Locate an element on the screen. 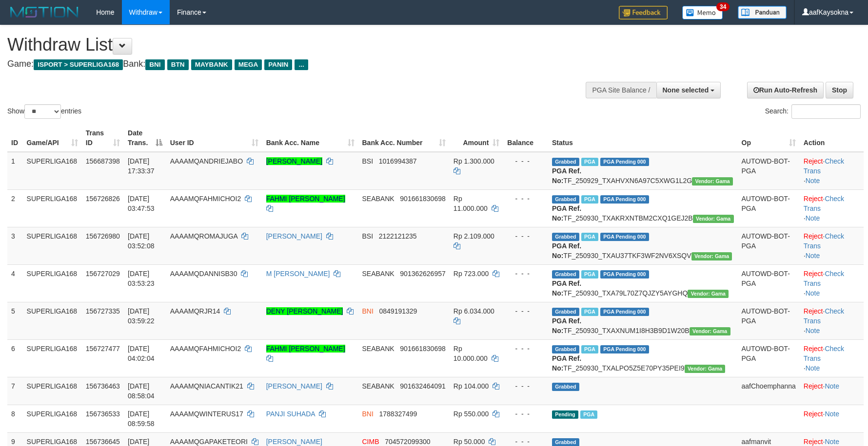  img: MOTION_logo.png is located at coordinates (44, 12).